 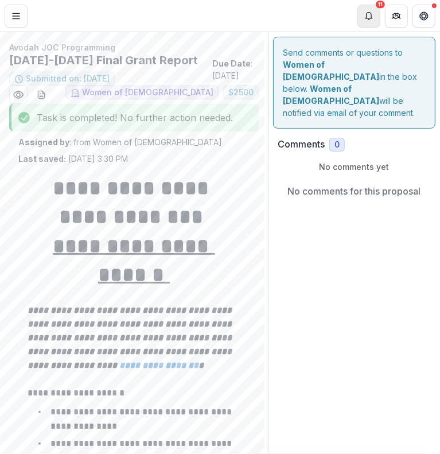 I want to click on strong: Due Date, so click(x=232, y=63).